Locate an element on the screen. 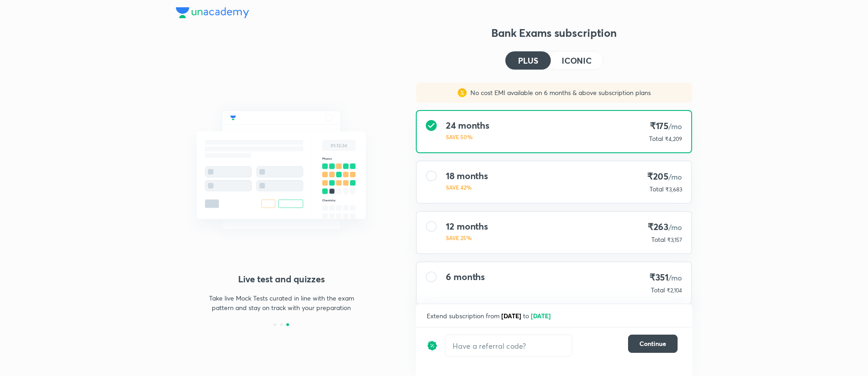 The image size is (868, 376). img: mock_test_quizes_521a5f770e.svg is located at coordinates (282, 170).